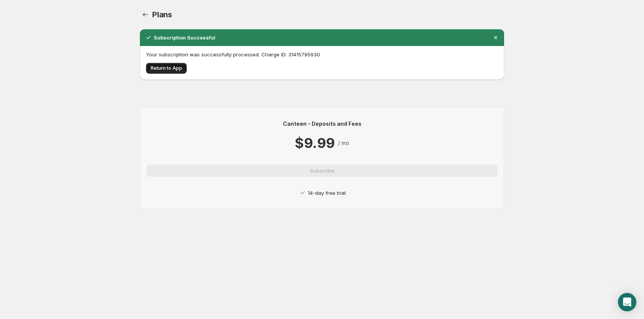 The width and height of the screenshot is (644, 319). I want to click on div: Open Intercom Messenger, so click(627, 302).